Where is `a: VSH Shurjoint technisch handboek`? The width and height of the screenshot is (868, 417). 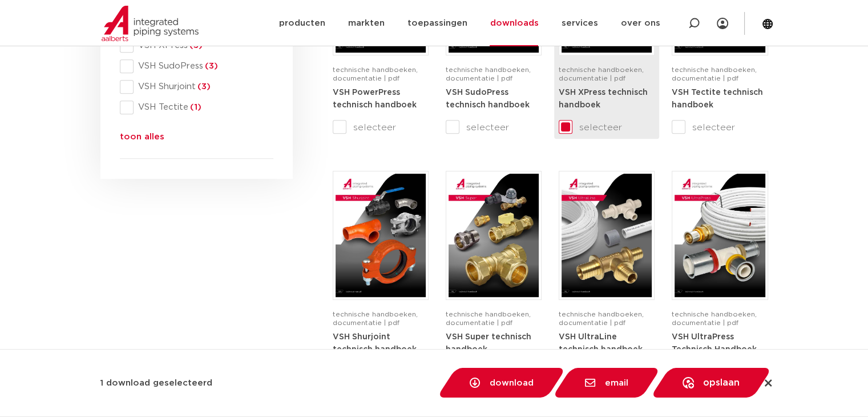
a: VSH Shurjoint technisch handboek is located at coordinates (375, 343).